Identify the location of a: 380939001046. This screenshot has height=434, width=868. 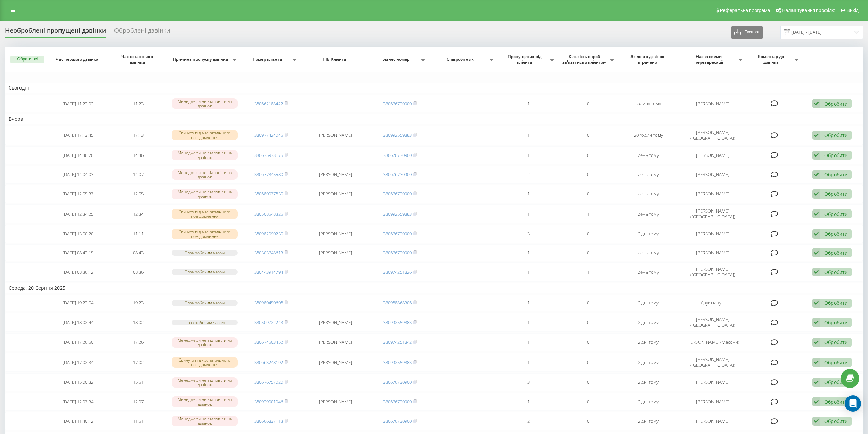
(268, 401).